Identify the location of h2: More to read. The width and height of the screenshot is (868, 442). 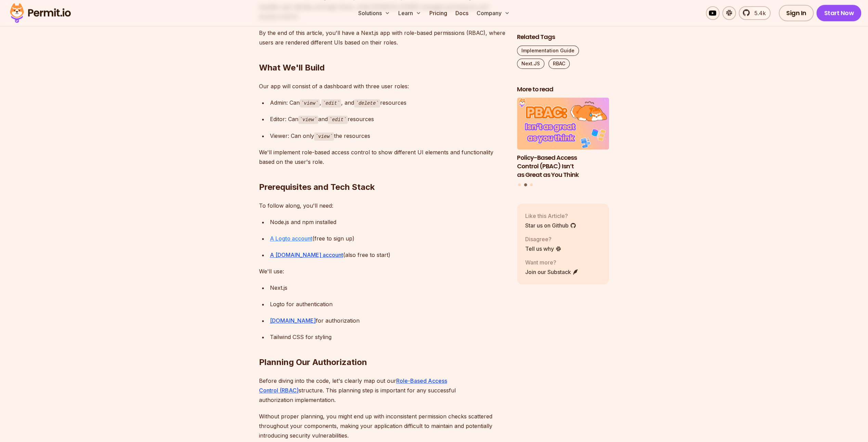
(564, 89).